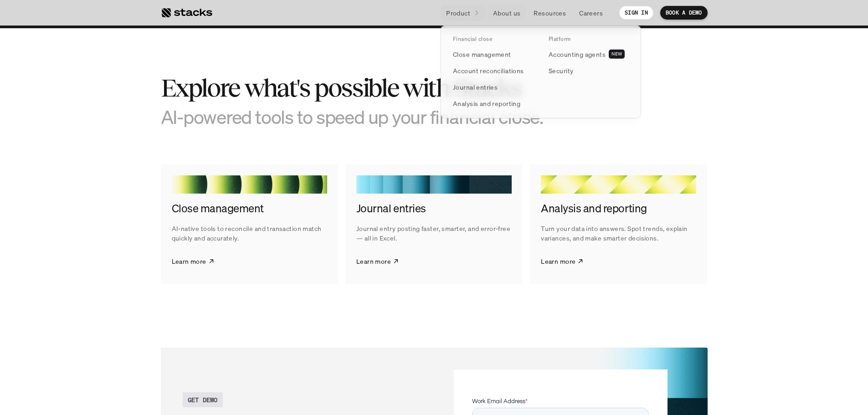 The image size is (868, 415). I want to click on p: Product, so click(458, 13).